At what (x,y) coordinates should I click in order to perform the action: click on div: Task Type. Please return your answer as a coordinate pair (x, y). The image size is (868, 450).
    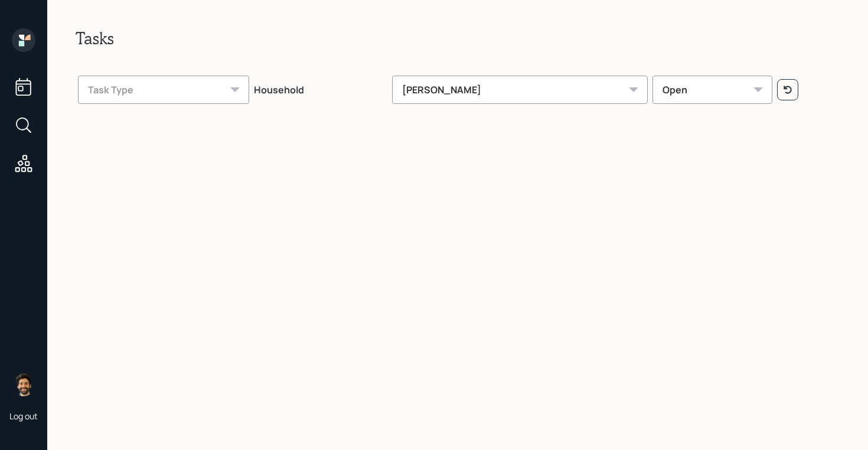
    Looking at the image, I should click on (164, 90).